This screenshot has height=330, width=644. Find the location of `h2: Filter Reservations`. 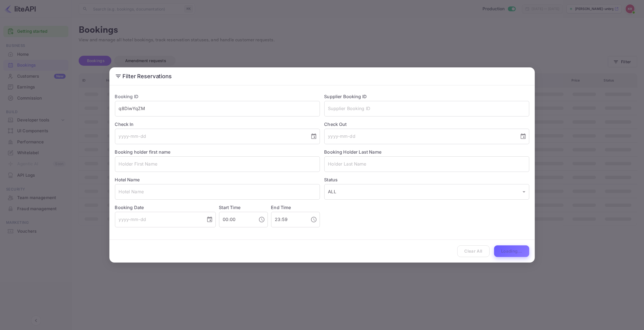

h2: Filter Reservations is located at coordinates (322, 76).